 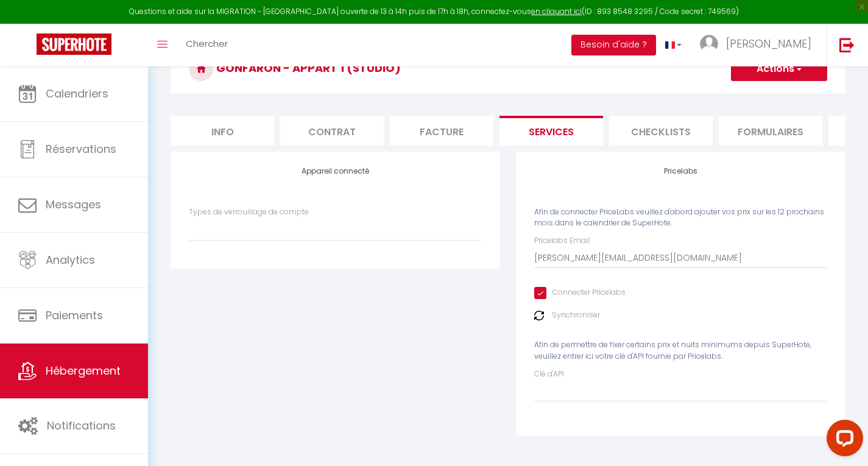 What do you see at coordinates (77, 93) in the screenshot?
I see `span: Calendriers` at bounding box center [77, 93].